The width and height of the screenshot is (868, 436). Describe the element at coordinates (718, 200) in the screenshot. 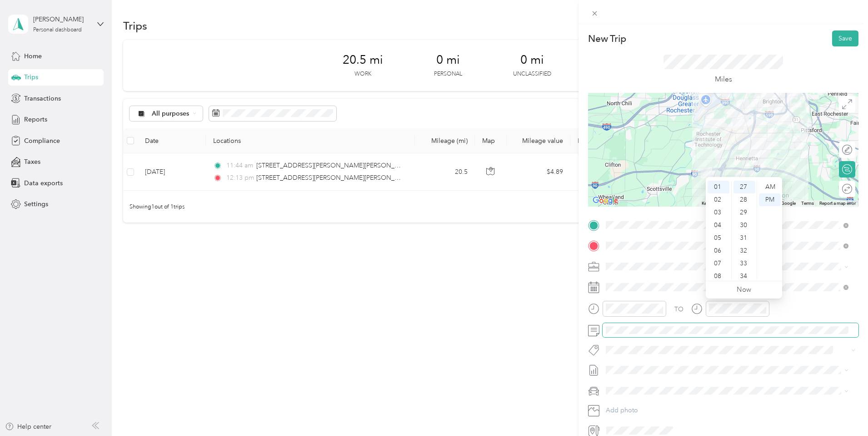

I see `div: 02` at that location.